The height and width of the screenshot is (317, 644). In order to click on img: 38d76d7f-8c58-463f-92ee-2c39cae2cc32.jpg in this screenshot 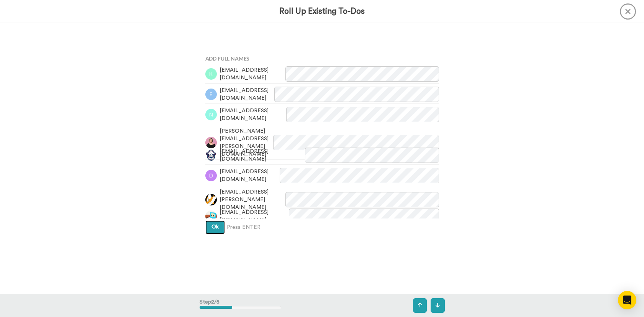, I will do `click(211, 155)`.